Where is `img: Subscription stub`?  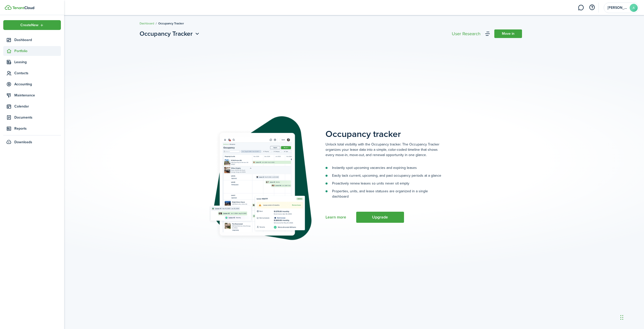 img: Subscription stub is located at coordinates (260, 179).